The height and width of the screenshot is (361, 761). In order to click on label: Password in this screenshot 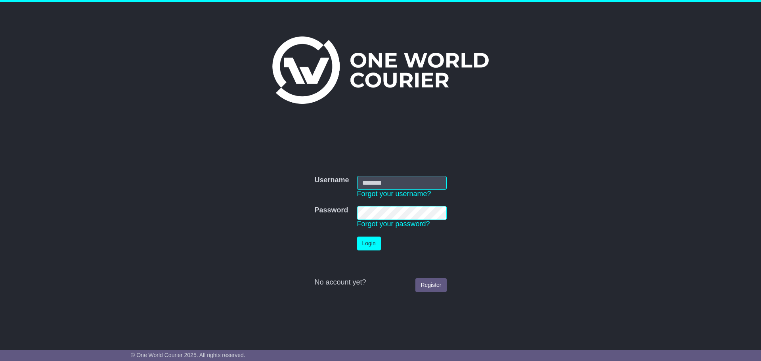, I will do `click(331, 211)`.